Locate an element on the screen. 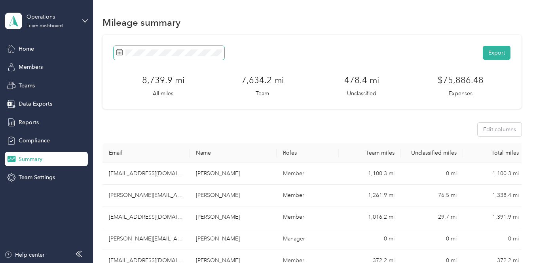  span: Reports is located at coordinates (29, 122).